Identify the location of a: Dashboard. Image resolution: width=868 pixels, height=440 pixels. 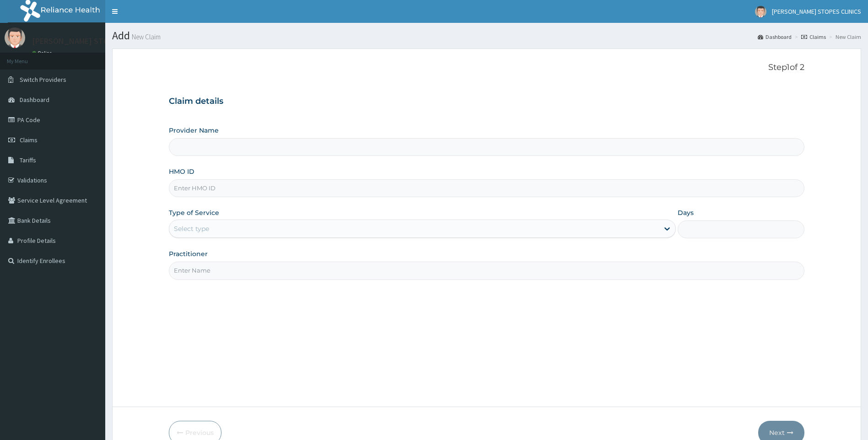
(774, 36).